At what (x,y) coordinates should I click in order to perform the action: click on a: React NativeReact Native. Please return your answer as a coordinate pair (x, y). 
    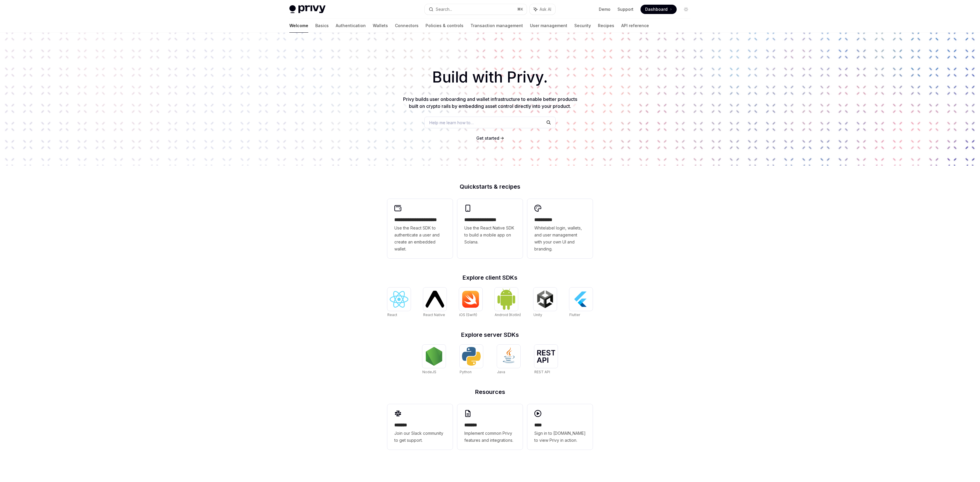
    Looking at the image, I should click on (435, 303).